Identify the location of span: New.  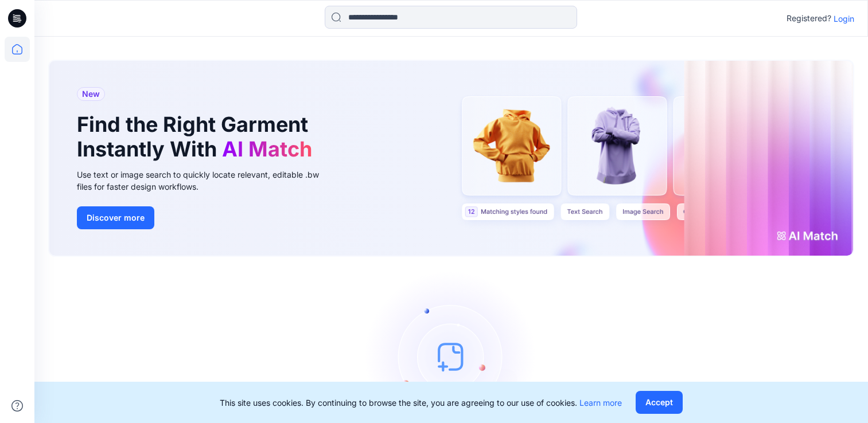
(91, 94).